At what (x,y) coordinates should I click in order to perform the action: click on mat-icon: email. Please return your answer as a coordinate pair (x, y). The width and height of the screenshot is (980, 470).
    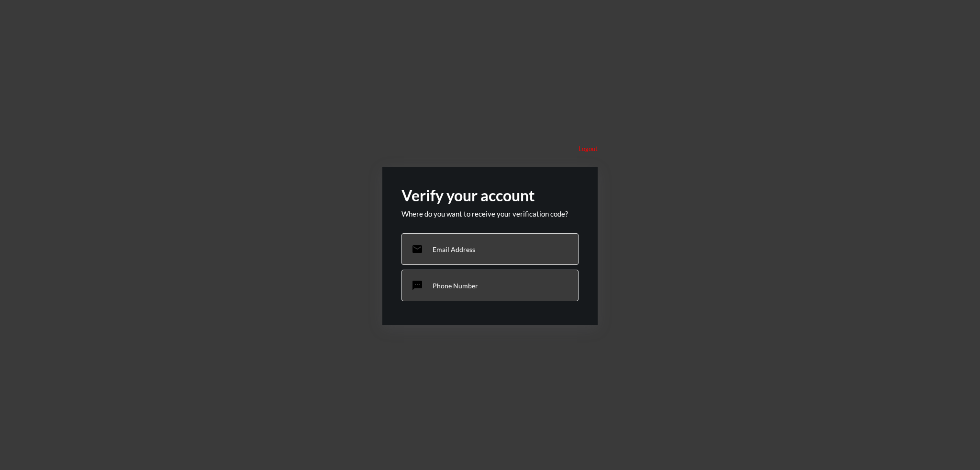
    Looking at the image, I should click on (417, 249).